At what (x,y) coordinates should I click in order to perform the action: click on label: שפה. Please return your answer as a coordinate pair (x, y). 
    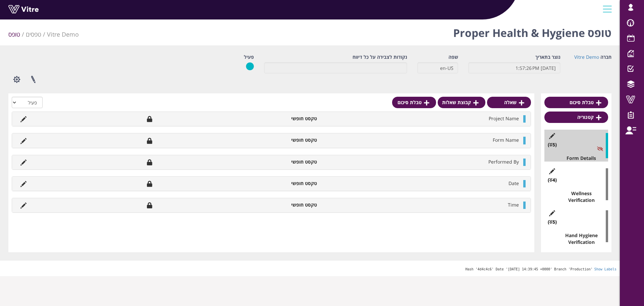
    Looking at the image, I should click on (454, 57).